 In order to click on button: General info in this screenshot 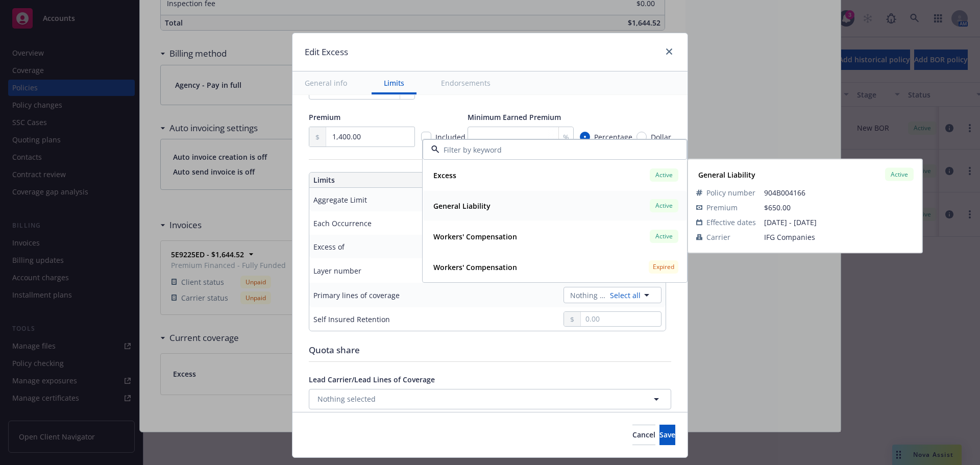, I will do `click(326, 83)`.